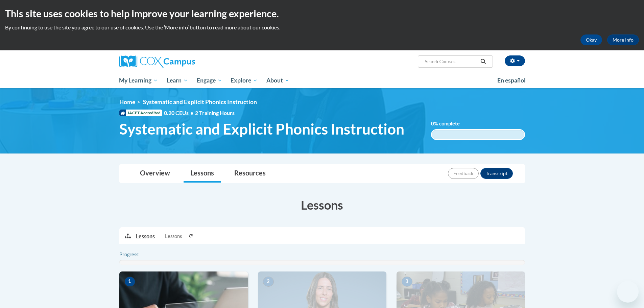 Image resolution: width=644 pixels, height=308 pixels. What do you see at coordinates (623, 40) in the screenshot?
I see `a: More Info` at bounding box center [623, 40].